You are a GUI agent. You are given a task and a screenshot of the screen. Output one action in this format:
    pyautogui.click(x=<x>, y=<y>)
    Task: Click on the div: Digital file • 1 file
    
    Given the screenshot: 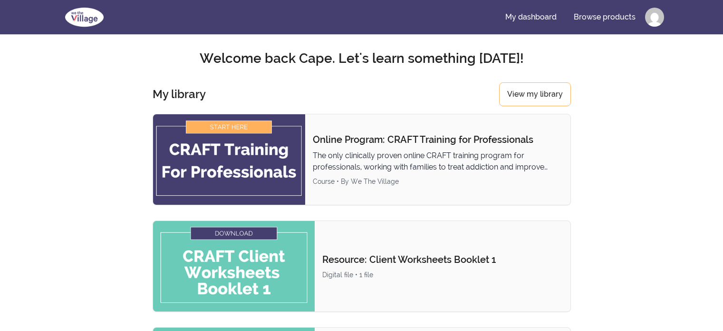 What is the action you would take?
    pyautogui.click(x=442, y=274)
    